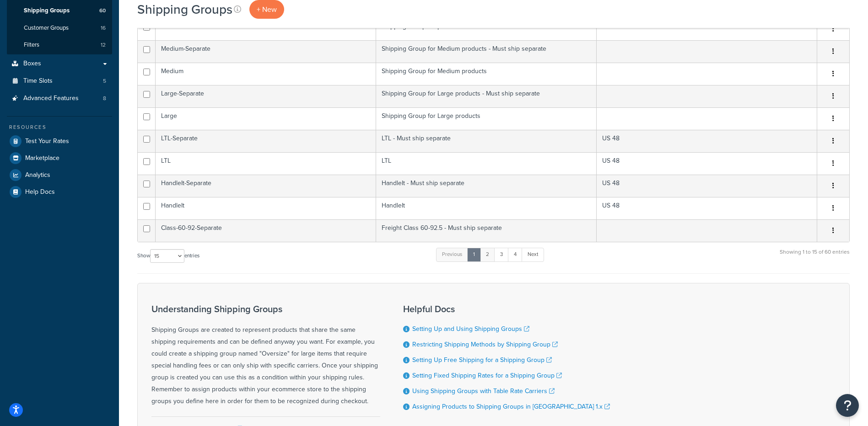 The height and width of the screenshot is (426, 868). I want to click on td: Shipping Group for Large products, so click(486, 118).